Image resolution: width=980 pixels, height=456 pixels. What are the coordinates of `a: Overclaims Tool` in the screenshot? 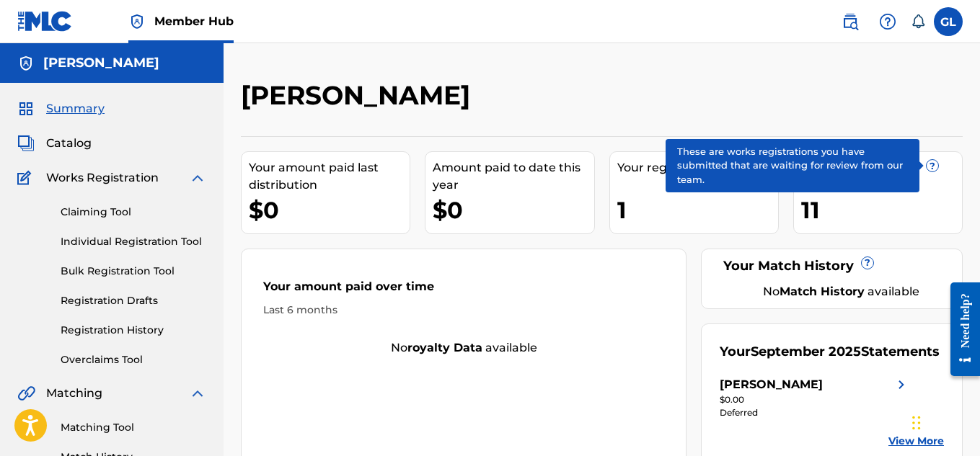 It's located at (133, 360).